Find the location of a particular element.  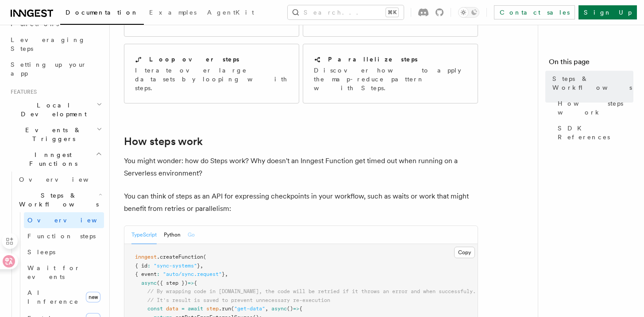

button: Search...⌘K is located at coordinates (345, 12).